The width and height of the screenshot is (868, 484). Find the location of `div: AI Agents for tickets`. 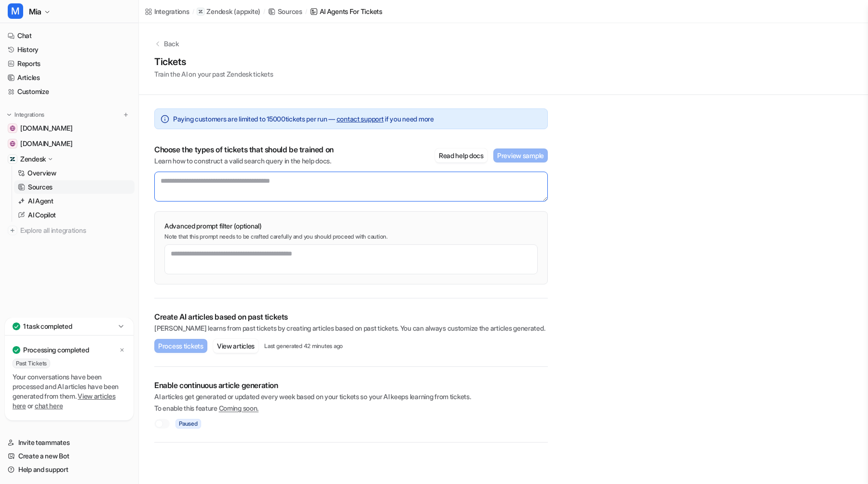

div: AI Agents for tickets is located at coordinates (351, 11).